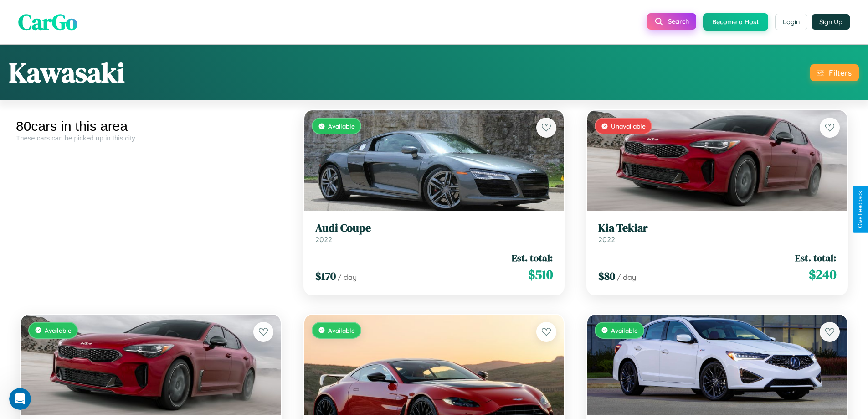  I want to click on button: Search, so click(672, 21).